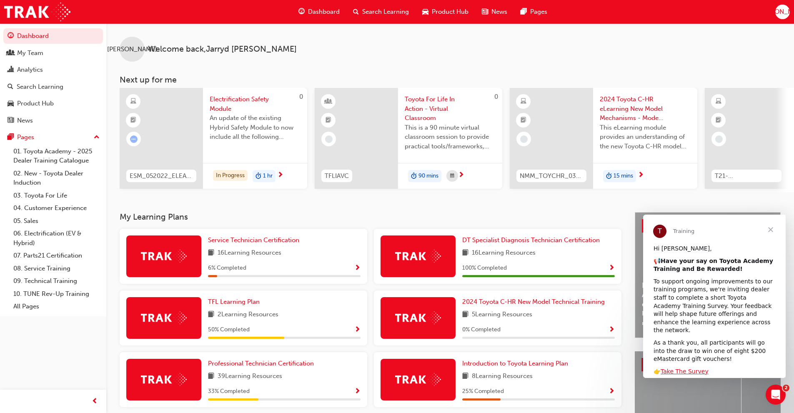 Image resolution: width=794 pixels, height=413 pixels. I want to click on span: Professional Technician Certification, so click(261, 363).